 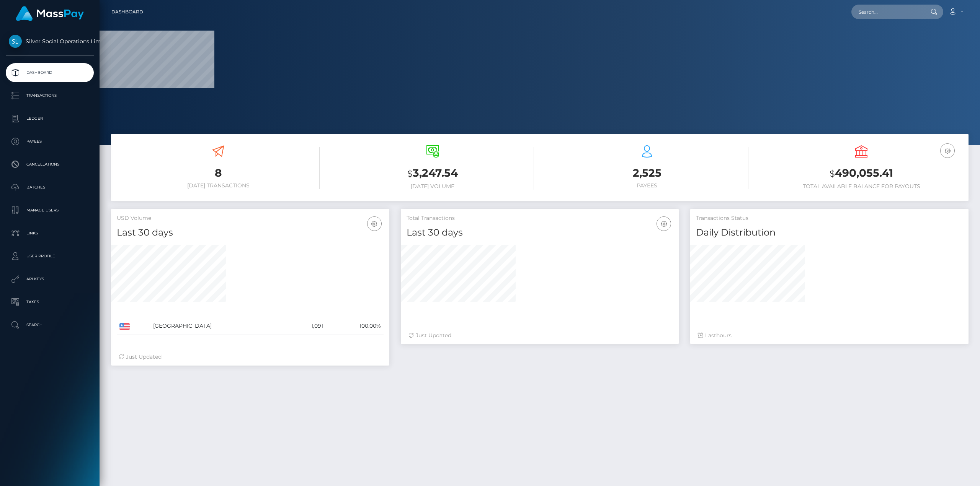 What do you see at coordinates (49, 41) in the screenshot?
I see `span: Silver Social Operations Limited` at bounding box center [49, 41].